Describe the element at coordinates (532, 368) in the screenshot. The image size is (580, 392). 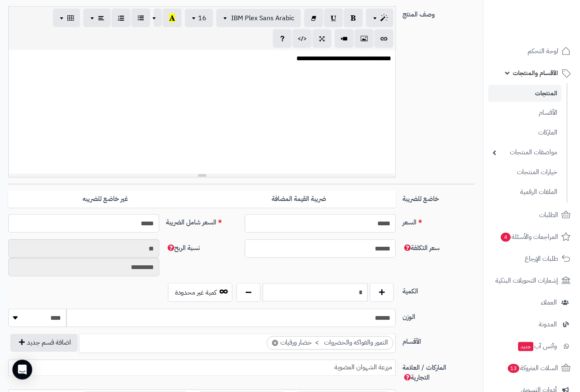
I see `a: السلات المتروكة13` at that location.